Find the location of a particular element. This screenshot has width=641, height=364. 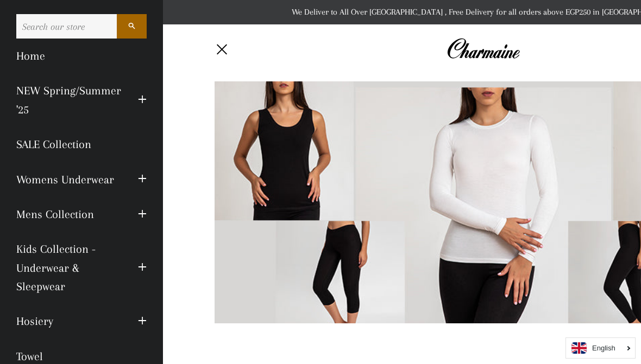

a: Home is located at coordinates (82, 56).